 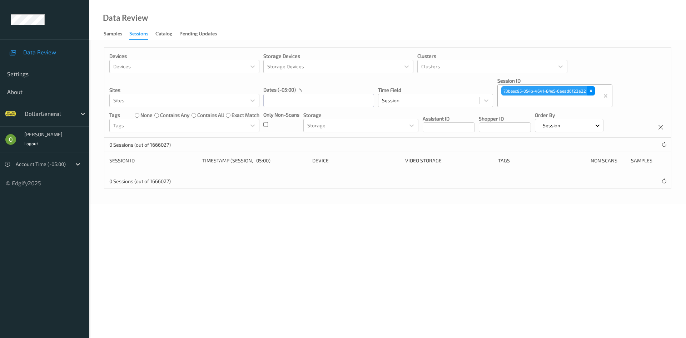 I want to click on a: Samples, so click(x=116, y=34).